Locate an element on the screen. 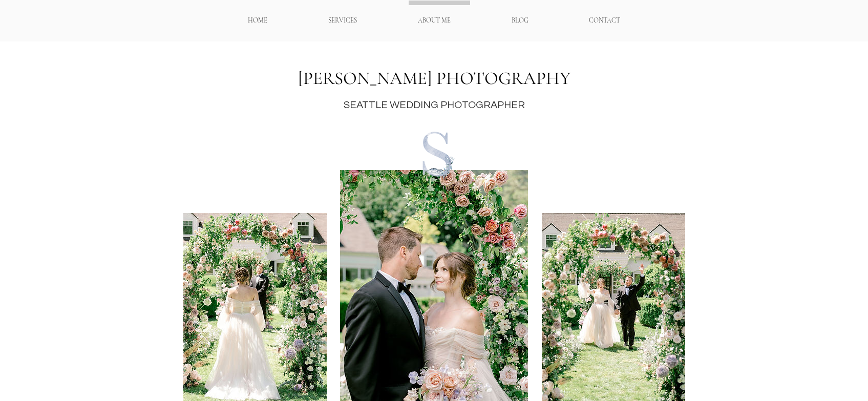  a: CONTACT is located at coordinates (604, 21).